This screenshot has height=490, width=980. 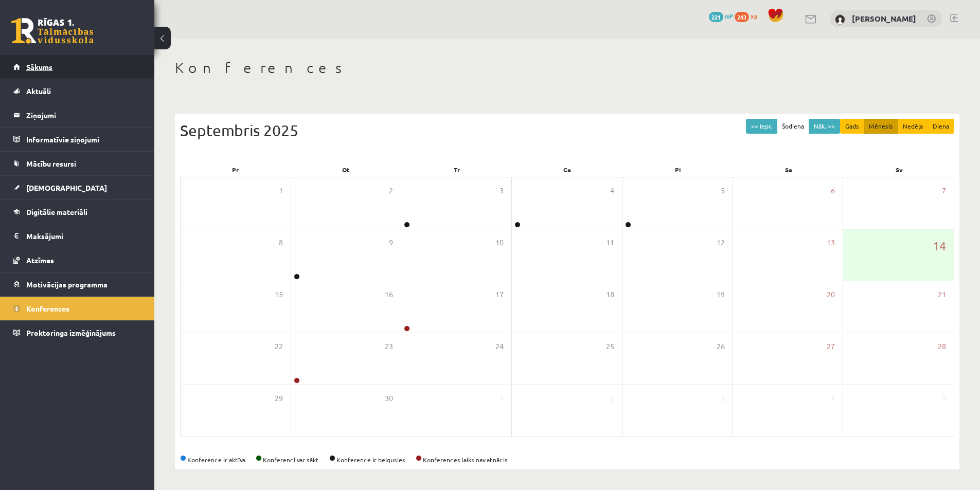 I want to click on span: 17, so click(x=500, y=295).